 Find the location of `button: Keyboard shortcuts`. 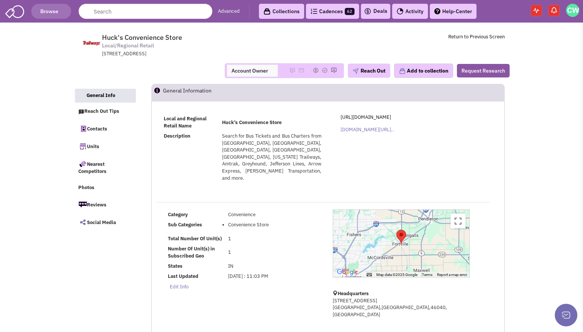

button: Keyboard shortcuts is located at coordinates (369, 275).